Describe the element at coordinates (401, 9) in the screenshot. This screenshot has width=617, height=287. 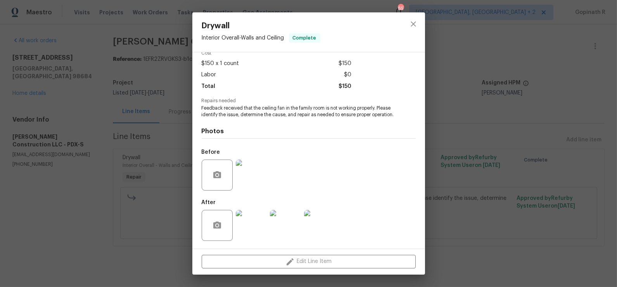
I see `div: 65` at that location.